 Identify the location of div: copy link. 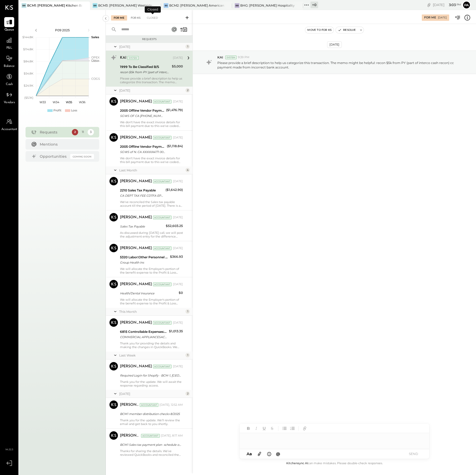
(429, 5).